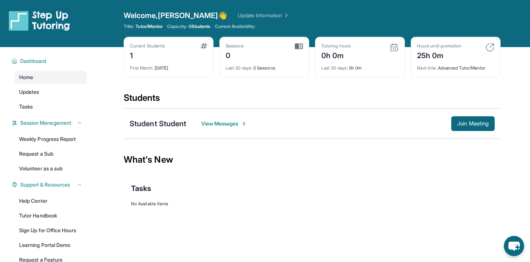  What do you see at coordinates (177, 27) in the screenshot?
I see `span: Capacity:` at bounding box center [177, 27].